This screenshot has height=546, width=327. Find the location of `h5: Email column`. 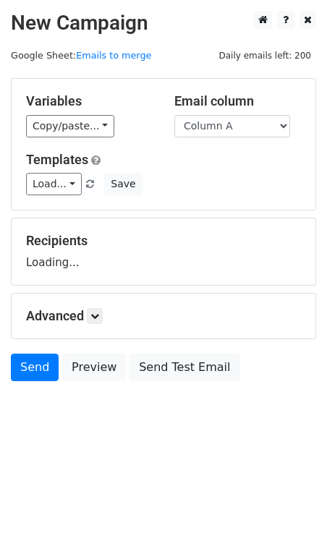

h5: Email column is located at coordinates (237, 101).